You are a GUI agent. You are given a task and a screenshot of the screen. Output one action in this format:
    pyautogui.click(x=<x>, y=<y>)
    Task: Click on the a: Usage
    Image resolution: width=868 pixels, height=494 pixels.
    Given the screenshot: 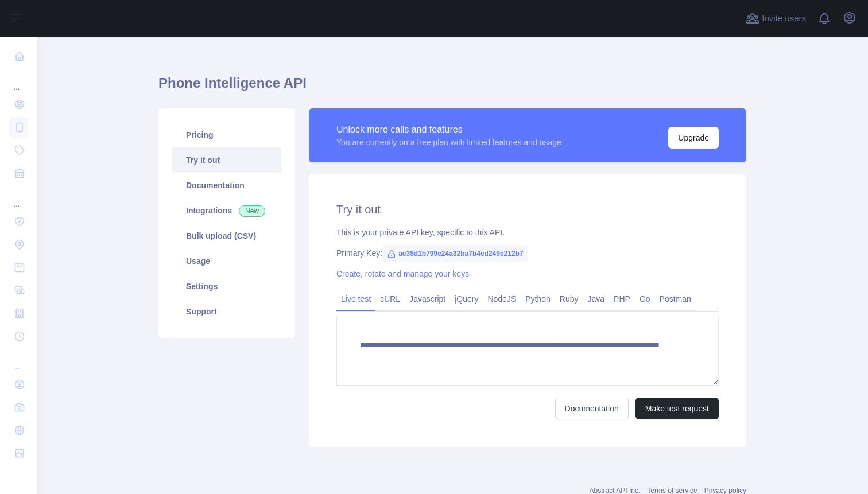 What is the action you would take?
    pyautogui.click(x=227, y=261)
    